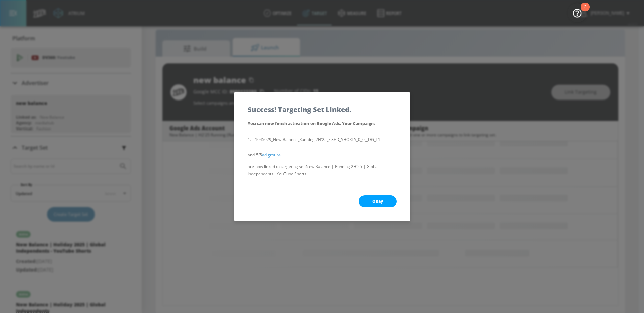 The image size is (644, 313). Describe the element at coordinates (577, 13) in the screenshot. I see `button: Open Resource Center, 2 new notifications` at that location.